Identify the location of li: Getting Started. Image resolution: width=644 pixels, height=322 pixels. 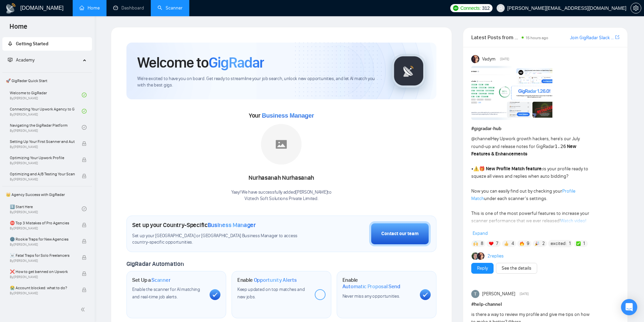
(47, 44).